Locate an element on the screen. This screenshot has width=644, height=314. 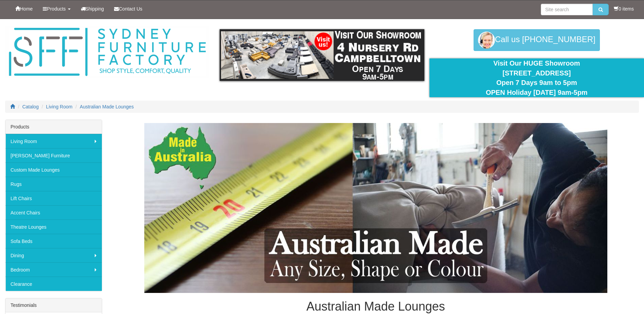
a: Lift Chairs is located at coordinates (54, 198).